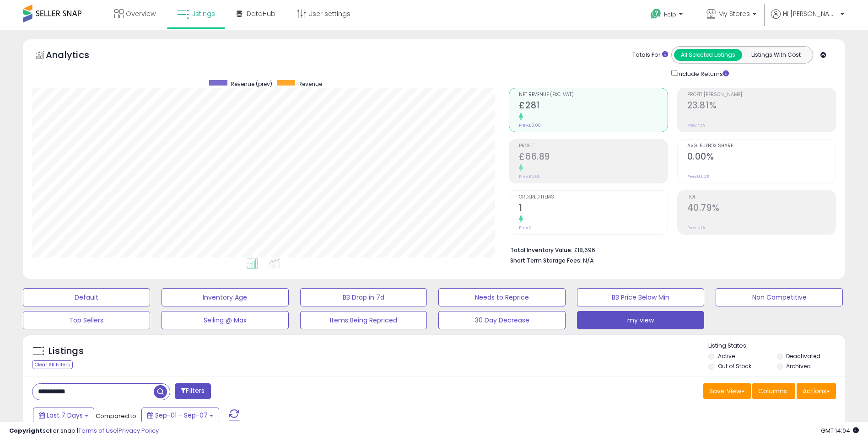  I want to click on h2: 23.81%, so click(762, 107).